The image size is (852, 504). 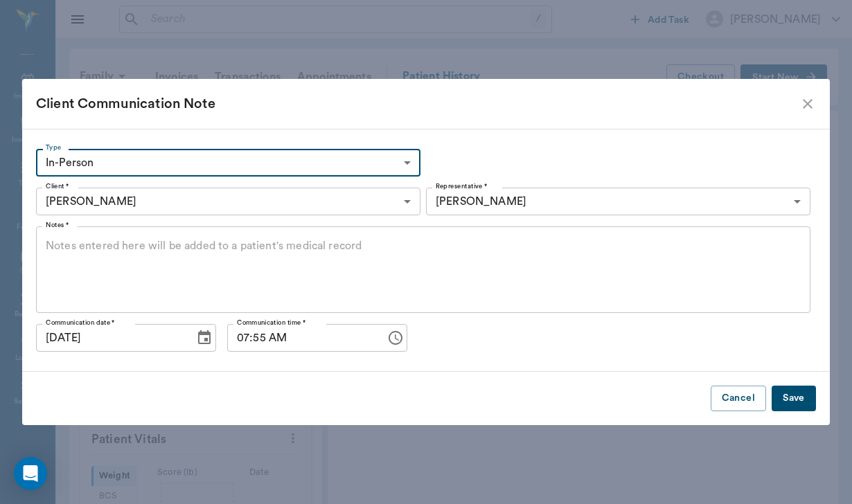 I want to click on div: Client Communication Note, so click(x=418, y=104).